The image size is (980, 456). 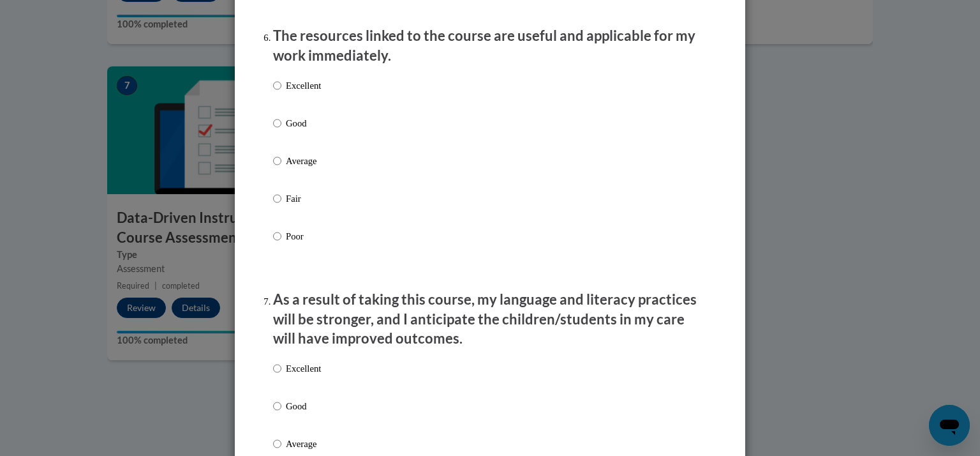 I want to click on p: Poor, so click(x=303, y=236).